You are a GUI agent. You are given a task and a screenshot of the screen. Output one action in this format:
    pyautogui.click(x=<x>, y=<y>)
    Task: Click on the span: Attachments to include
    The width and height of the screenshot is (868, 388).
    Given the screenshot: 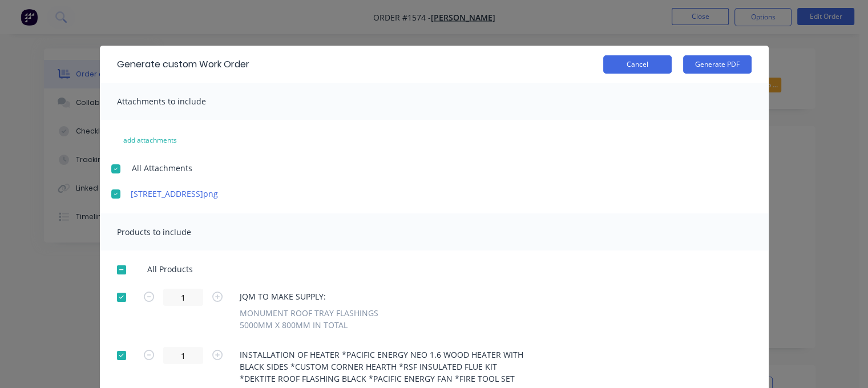 What is the action you would take?
    pyautogui.click(x=161, y=101)
    